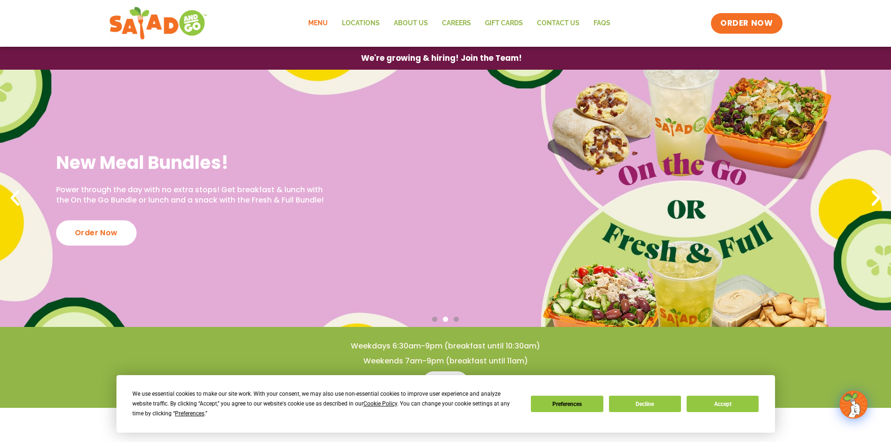 This screenshot has height=442, width=891. What do you see at coordinates (645, 404) in the screenshot?
I see `button: Decline` at bounding box center [645, 404].